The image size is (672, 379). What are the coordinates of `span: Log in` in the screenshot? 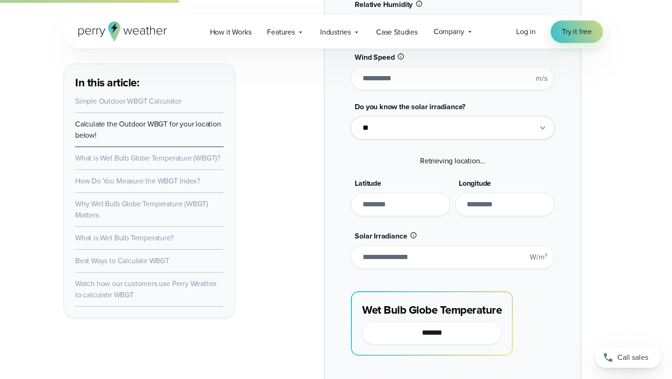 It's located at (526, 31).